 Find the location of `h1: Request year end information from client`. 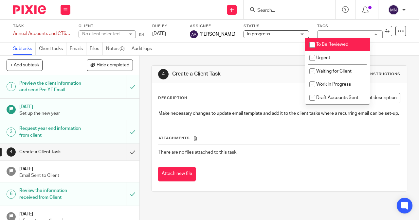

h1: Request year end information from client is located at coordinates (53, 132).